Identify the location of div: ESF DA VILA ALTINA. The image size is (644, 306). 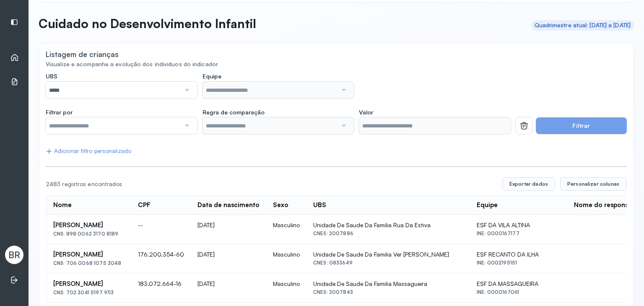
(518, 225).